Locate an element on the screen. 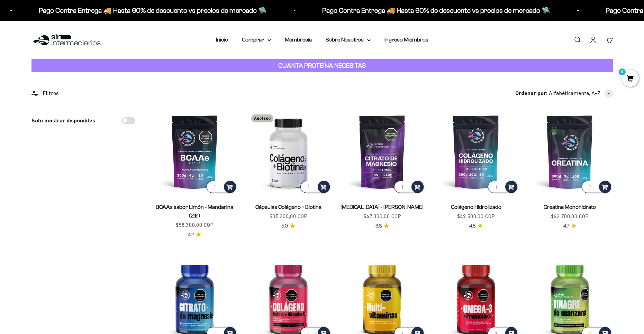 The width and height of the screenshot is (644, 334). span: Alfabéticamente, A-Z is located at coordinates (574, 93).